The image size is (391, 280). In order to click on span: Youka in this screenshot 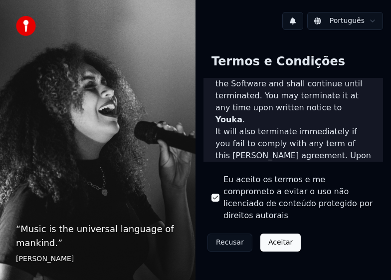, I will do `click(229, 119)`.